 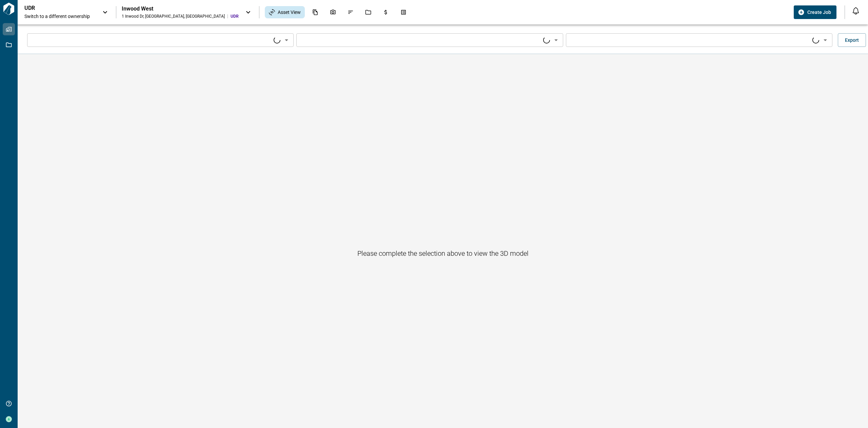 I want to click on span: Asset View, so click(x=290, y=12).